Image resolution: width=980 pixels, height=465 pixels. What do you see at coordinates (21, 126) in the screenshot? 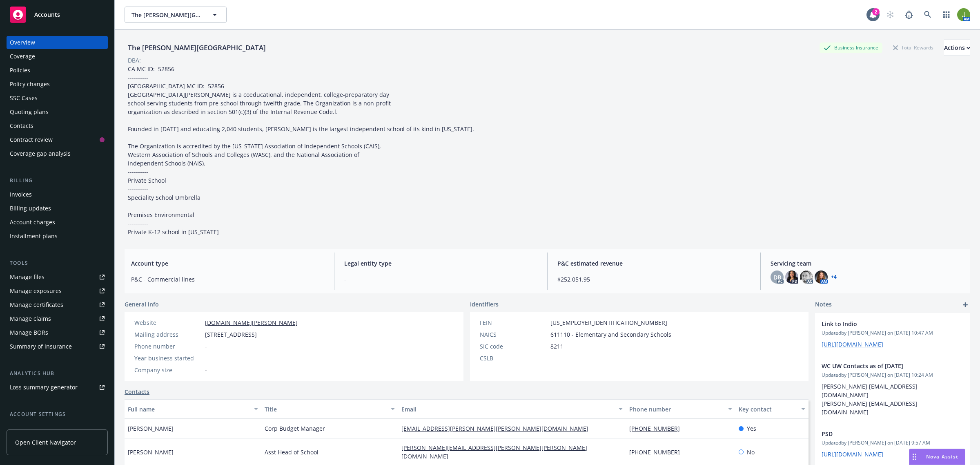
I see `div: Contacts` at bounding box center [21, 126].